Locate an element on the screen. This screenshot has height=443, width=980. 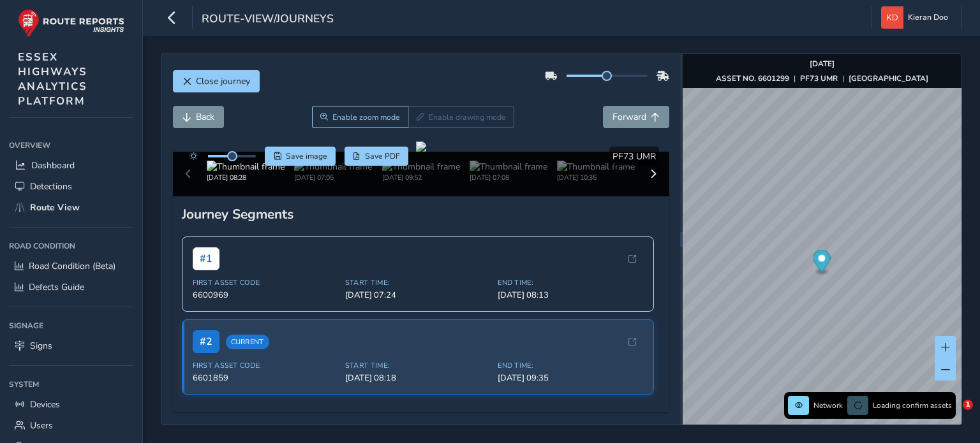
span: Signs is located at coordinates (41, 346).